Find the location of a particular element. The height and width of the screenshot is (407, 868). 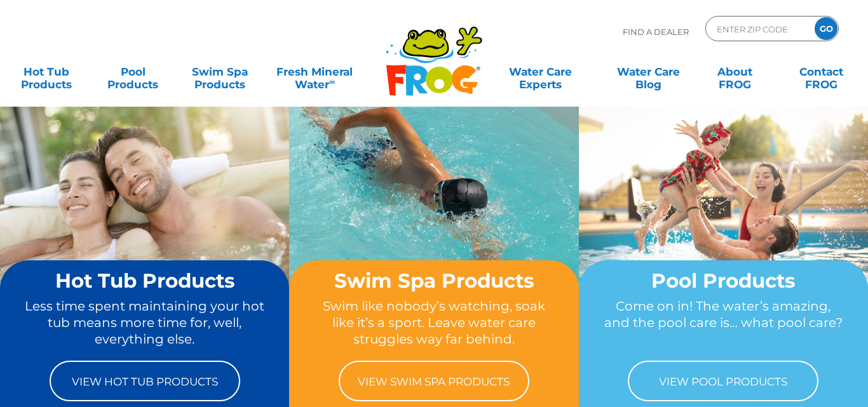

a: AboutFROG is located at coordinates (735, 72).